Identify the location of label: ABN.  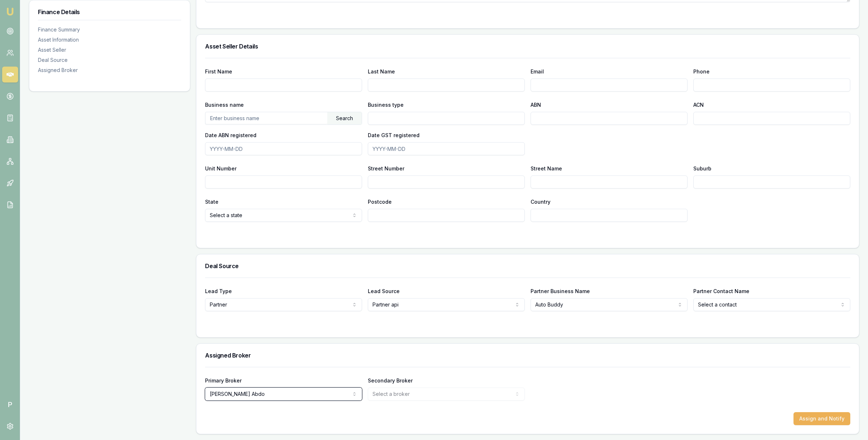
(536, 104).